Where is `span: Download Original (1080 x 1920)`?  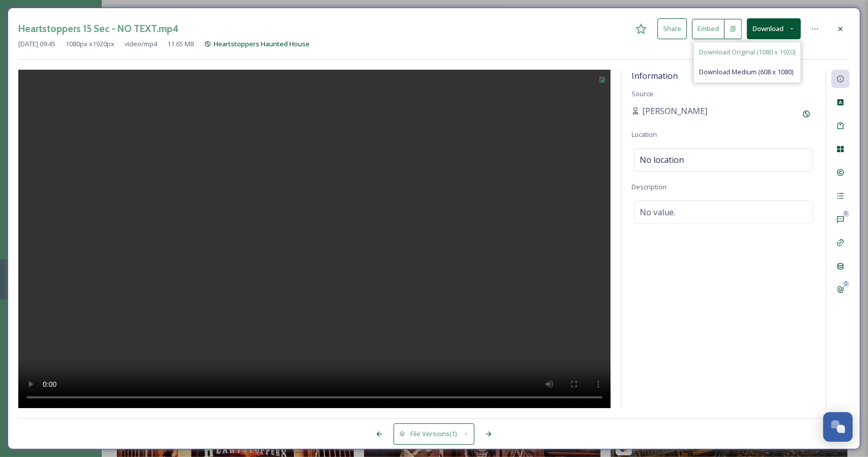
span: Download Original (1080 x 1920) is located at coordinates (747, 52).